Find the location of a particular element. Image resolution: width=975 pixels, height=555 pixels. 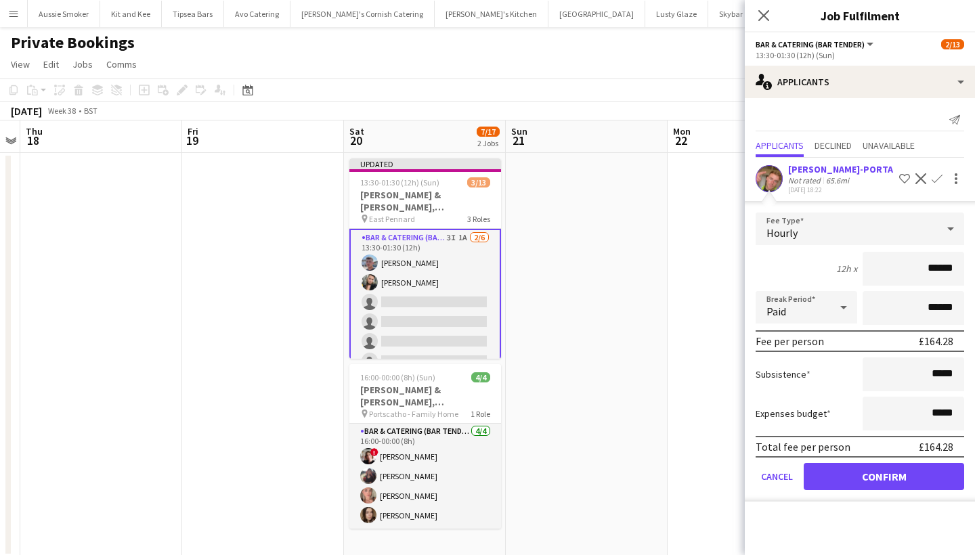

button: Cancel is located at coordinates (777, 477).